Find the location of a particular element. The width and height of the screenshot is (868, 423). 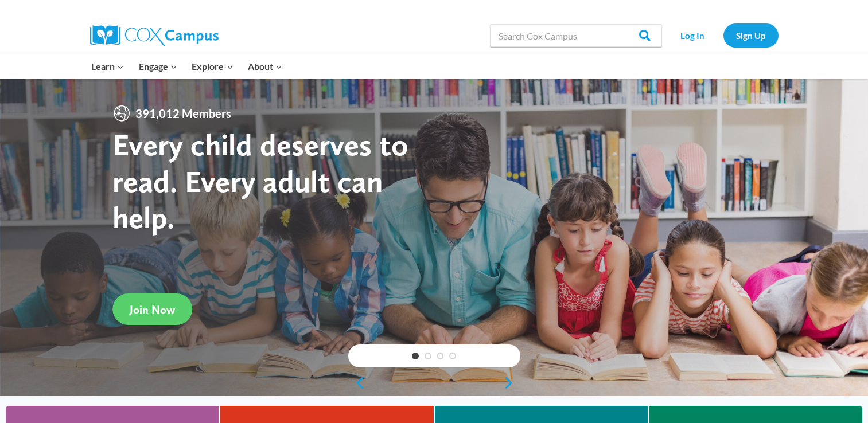

a: previous is located at coordinates (357, 383).